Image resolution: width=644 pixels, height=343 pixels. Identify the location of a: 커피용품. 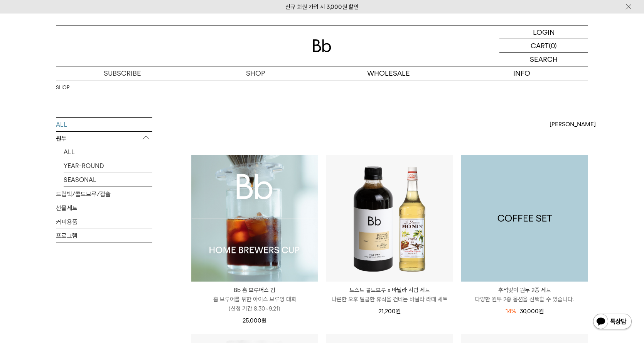
(104, 222).